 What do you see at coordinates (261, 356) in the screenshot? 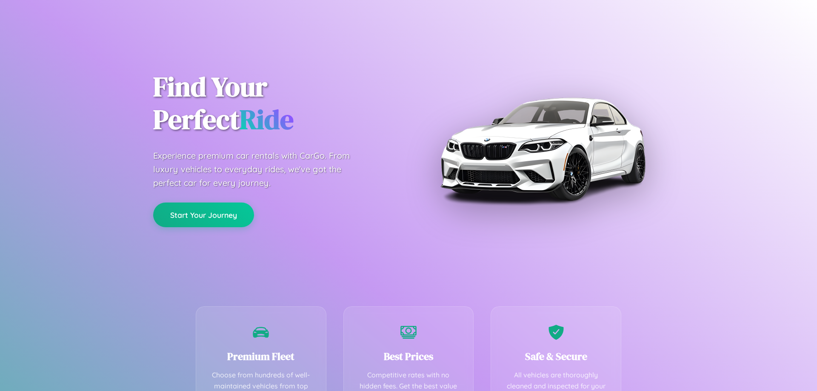
I see `h3: Premium Fleet` at bounding box center [261, 356].